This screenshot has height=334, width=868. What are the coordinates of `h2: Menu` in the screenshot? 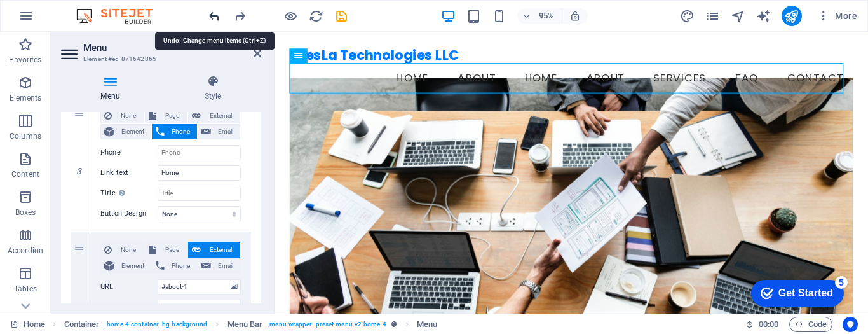 It's located at (172, 48).